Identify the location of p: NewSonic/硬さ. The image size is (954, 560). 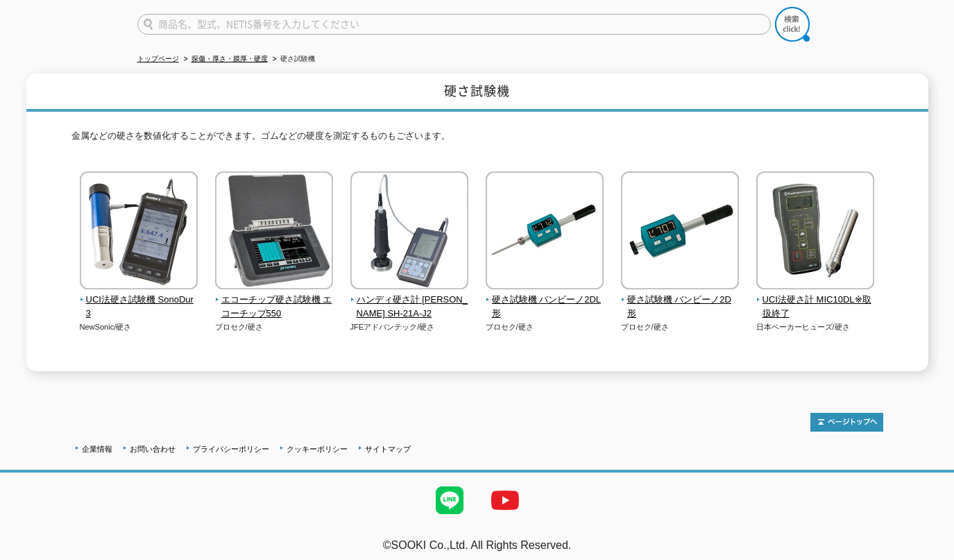
(139, 327).